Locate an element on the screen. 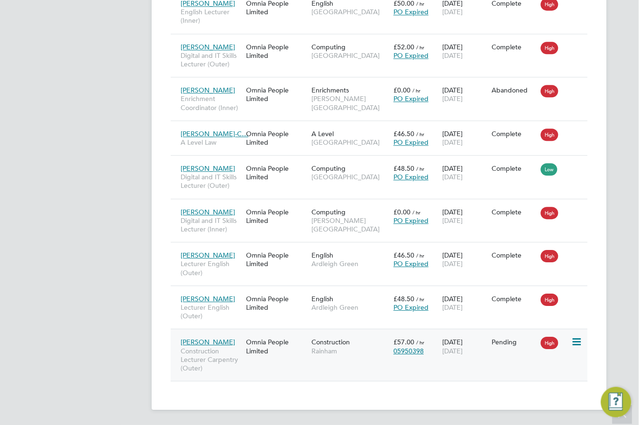 The image size is (639, 425). span: Construction Lecturer Carpentry (Outer) is located at coordinates (211, 360).